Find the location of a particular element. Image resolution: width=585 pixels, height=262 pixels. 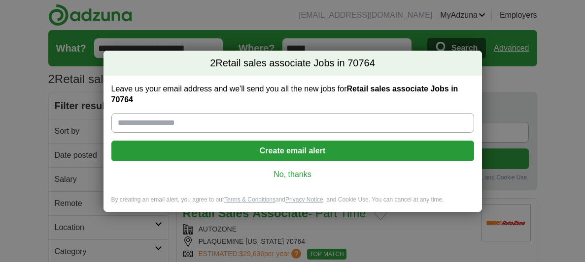

h2: Retail sales associate Jobs in 70764 is located at coordinates (292, 64).